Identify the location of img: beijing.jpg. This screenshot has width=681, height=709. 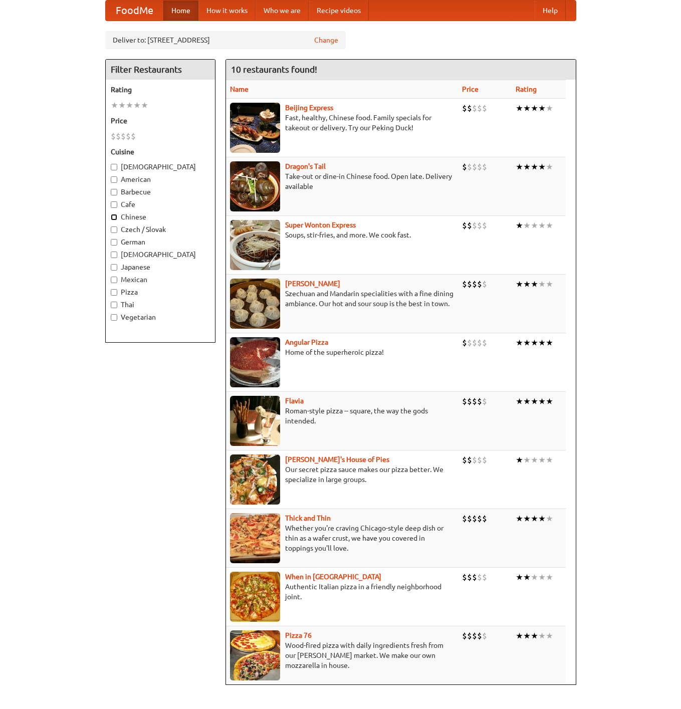
(255, 128).